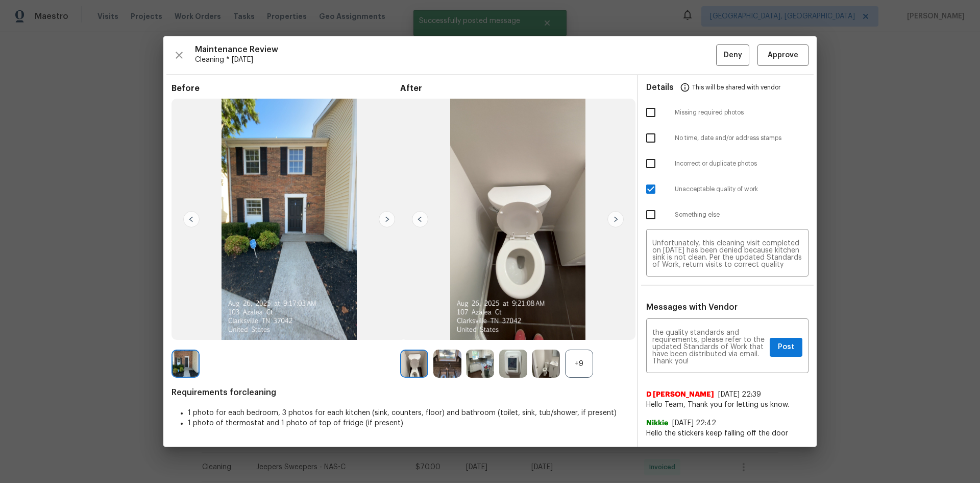  Describe the element at coordinates (786, 347) in the screenshot. I see `span: Post` at that location.